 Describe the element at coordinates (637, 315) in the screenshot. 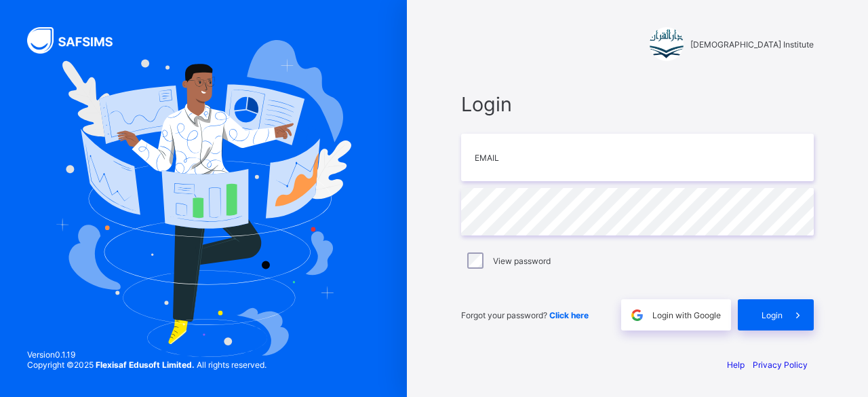

I see `img: google.396cfc9801f0270233282035f929180a.svg` at that location.